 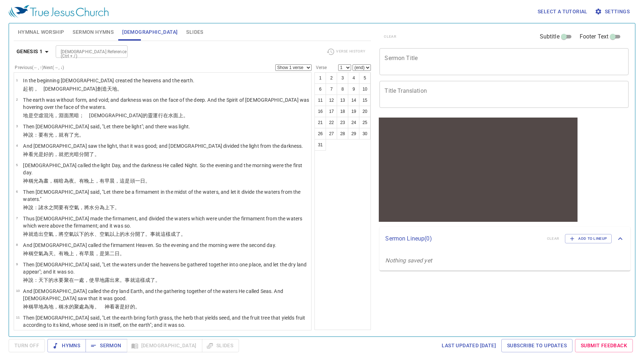 What do you see at coordinates (69, 135) in the screenshot?
I see `wh216: ，就有了光` at bounding box center [69, 135].